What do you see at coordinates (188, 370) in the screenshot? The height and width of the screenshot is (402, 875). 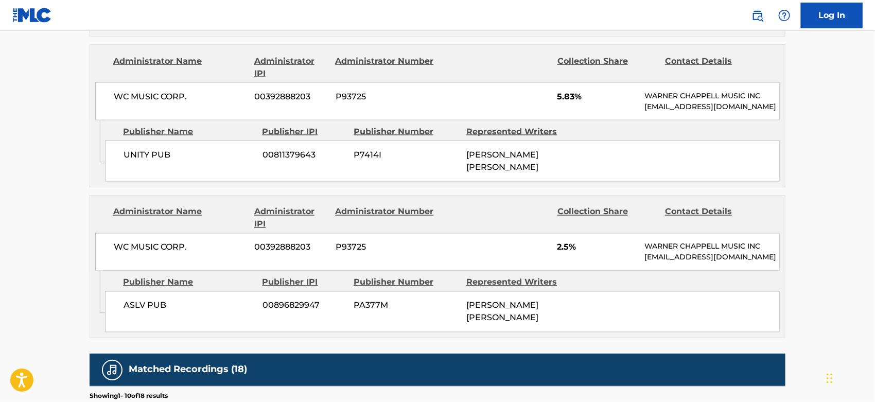 I see `h5: Matched Recordings (18)` at bounding box center [188, 370].